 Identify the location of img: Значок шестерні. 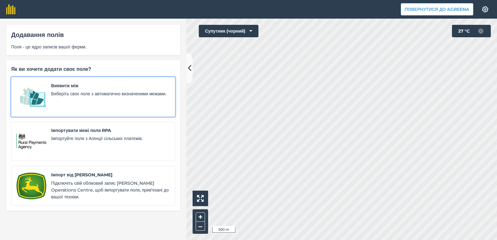
(486, 9).